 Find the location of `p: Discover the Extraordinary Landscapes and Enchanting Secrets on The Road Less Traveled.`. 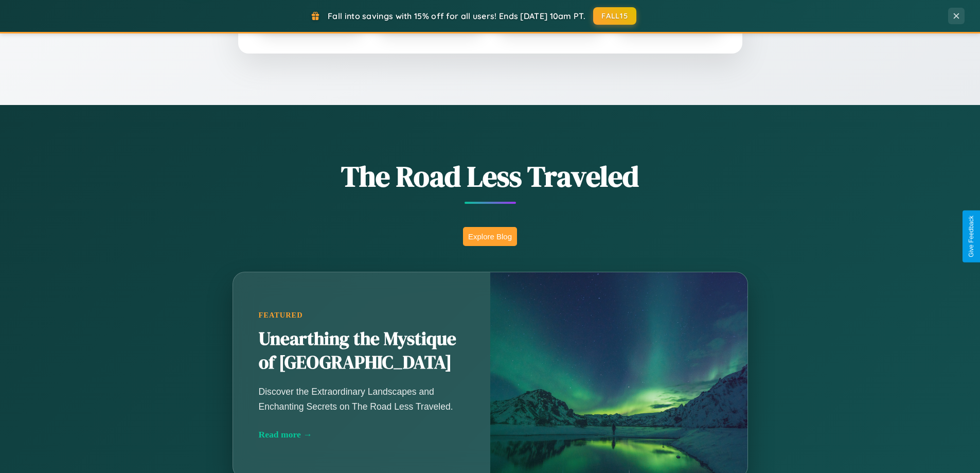

p: Discover the Extraordinary Landscapes and Enchanting Secrets on The Road Less Traveled. is located at coordinates (362, 398).